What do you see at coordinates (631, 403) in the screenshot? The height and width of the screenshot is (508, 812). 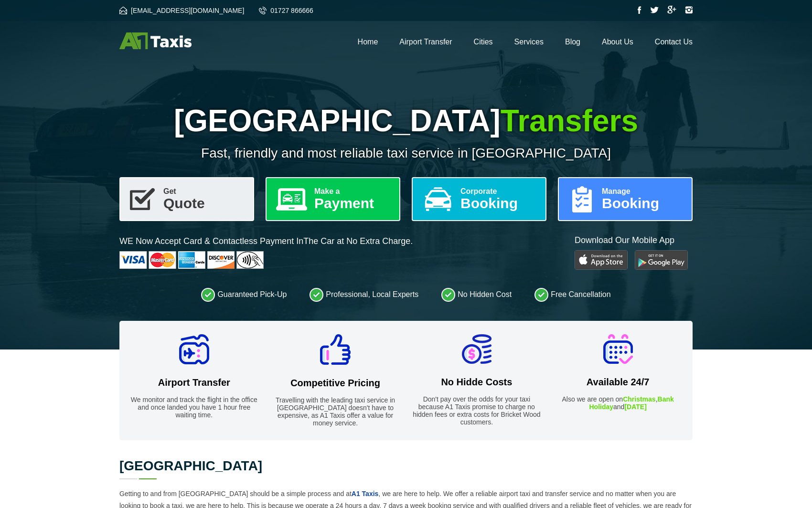 I see `strong: Bank Holiday` at bounding box center [631, 403].